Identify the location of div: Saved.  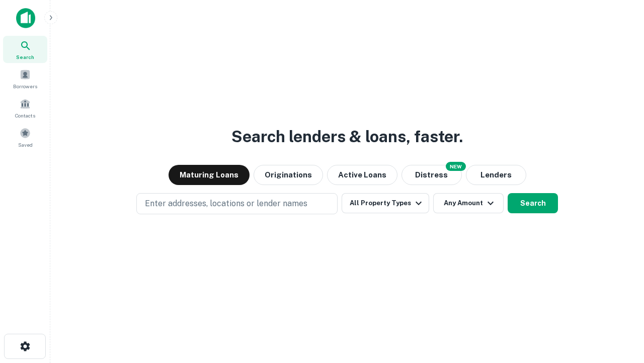
(25, 137).